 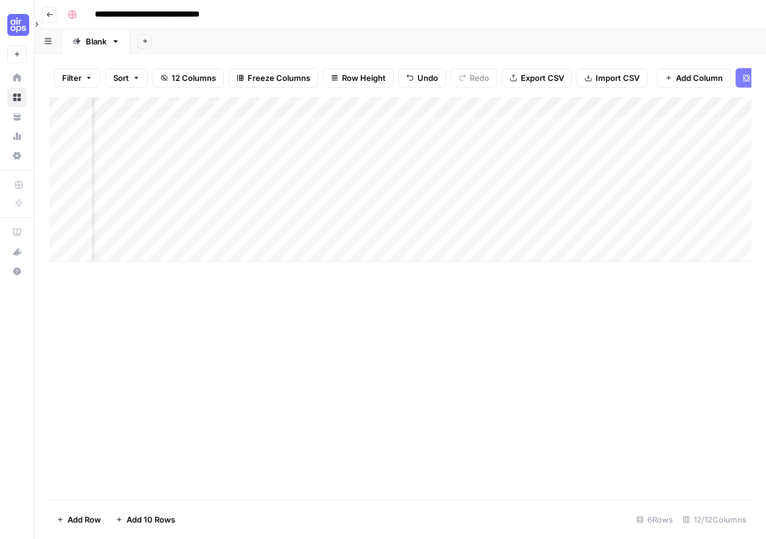 I want to click on a: Usage, so click(x=17, y=136).